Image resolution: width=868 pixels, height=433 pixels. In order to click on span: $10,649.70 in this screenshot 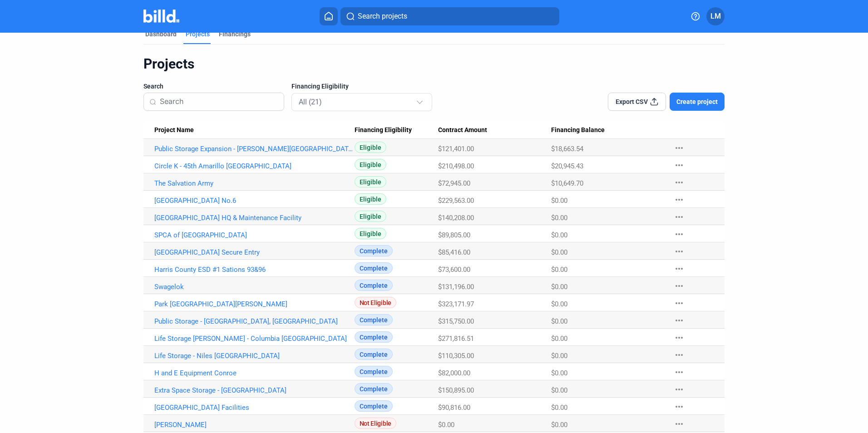, I will do `click(567, 184)`.